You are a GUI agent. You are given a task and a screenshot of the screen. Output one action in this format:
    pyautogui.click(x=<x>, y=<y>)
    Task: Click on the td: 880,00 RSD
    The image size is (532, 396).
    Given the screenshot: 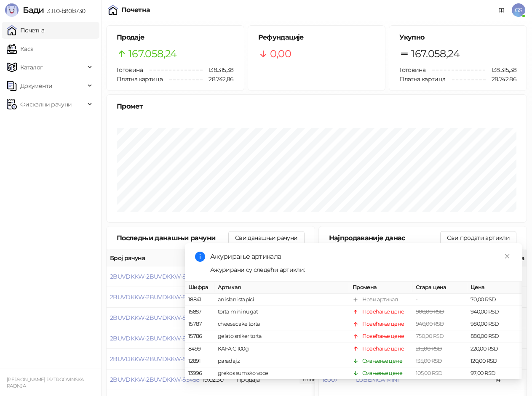 What is the action you would take?
    pyautogui.click(x=494, y=337)
    